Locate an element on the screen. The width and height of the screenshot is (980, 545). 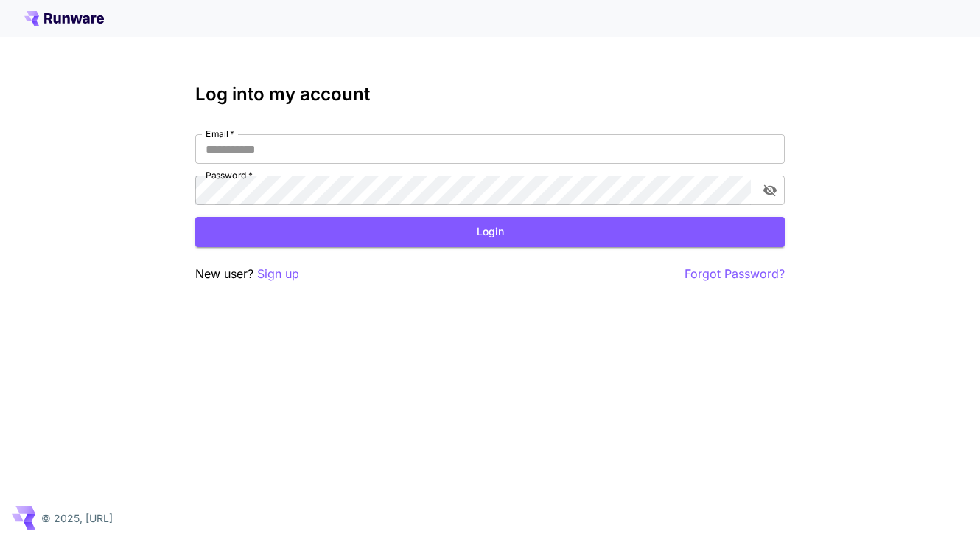
button: Forgot Password? is located at coordinates (735, 274).